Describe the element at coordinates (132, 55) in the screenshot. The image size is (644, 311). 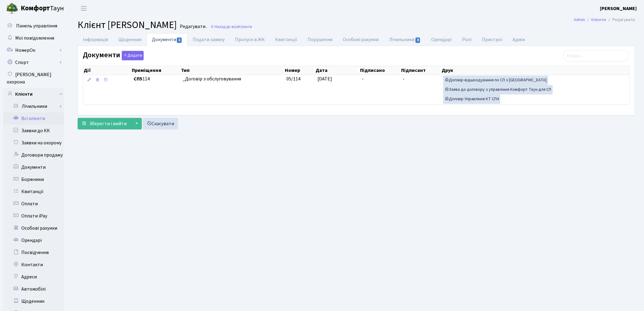
I see `a: Додати` at that location.